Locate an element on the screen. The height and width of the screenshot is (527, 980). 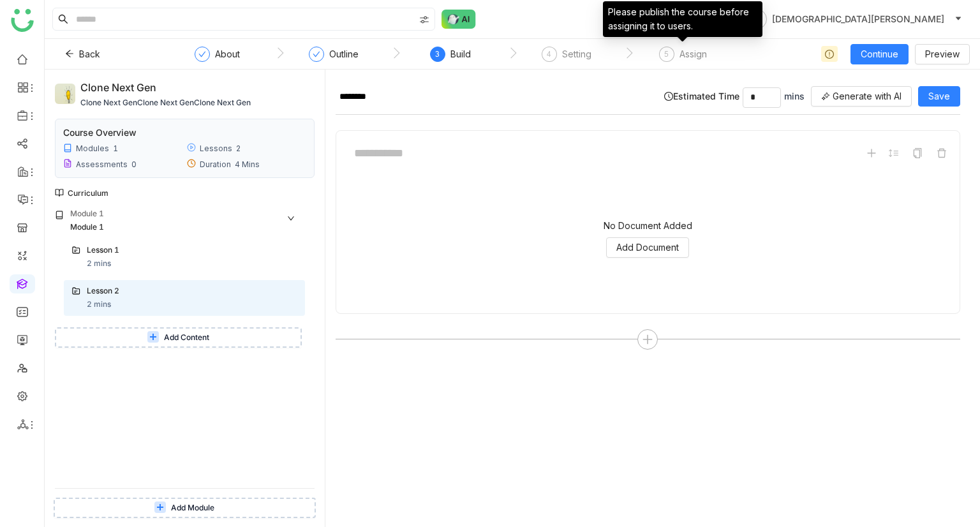
div: 4 Mins is located at coordinates (247, 164).